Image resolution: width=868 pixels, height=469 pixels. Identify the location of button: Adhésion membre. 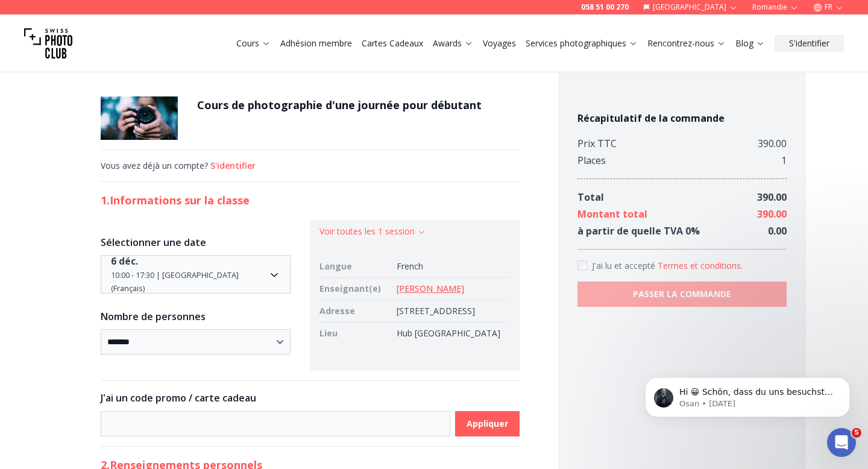
(316, 44).